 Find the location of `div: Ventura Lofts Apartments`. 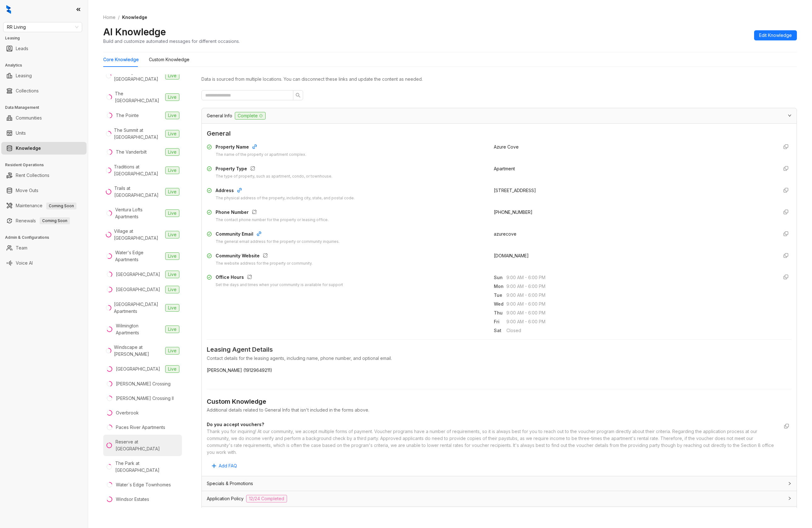

div: Ventura Lofts Apartments is located at coordinates (139, 213).